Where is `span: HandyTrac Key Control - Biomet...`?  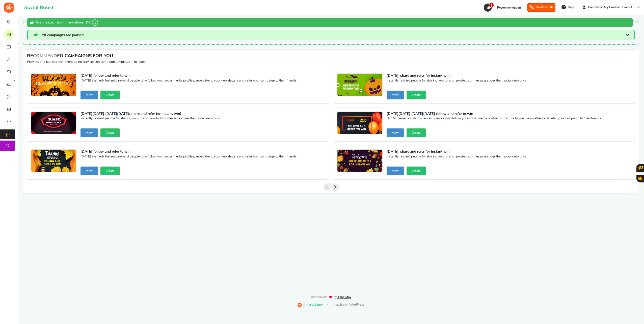
span: HandyTrac Key Control - Biomet... is located at coordinates (611, 7).